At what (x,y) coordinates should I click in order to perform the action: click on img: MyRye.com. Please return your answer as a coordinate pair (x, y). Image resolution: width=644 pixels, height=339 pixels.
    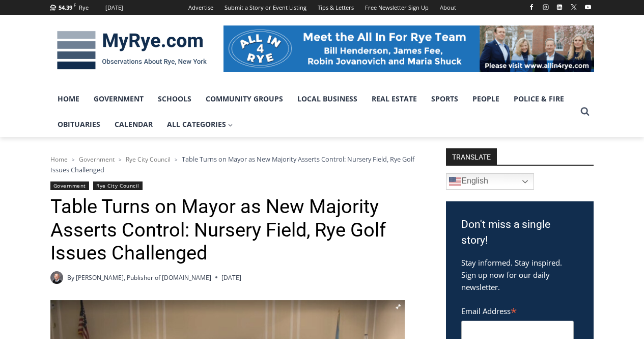
    Looking at the image, I should click on (132, 51).